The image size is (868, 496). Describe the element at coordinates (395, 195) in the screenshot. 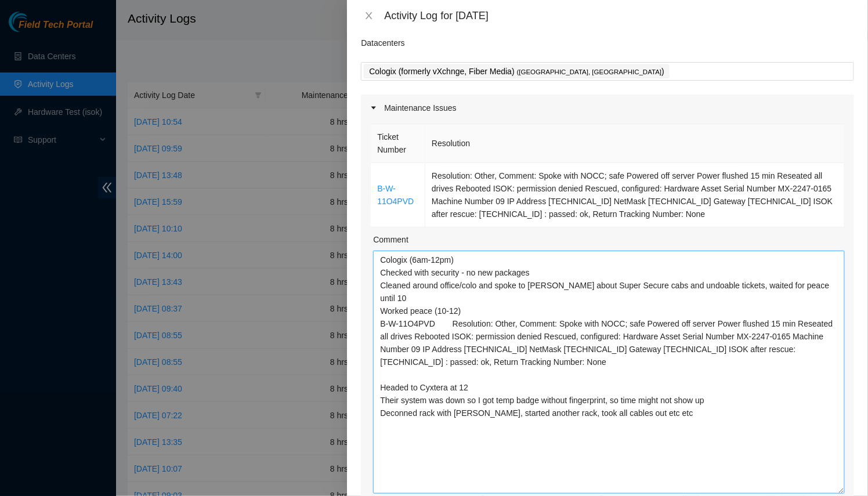

I see `a: B-W-11O4PVD` at that location.